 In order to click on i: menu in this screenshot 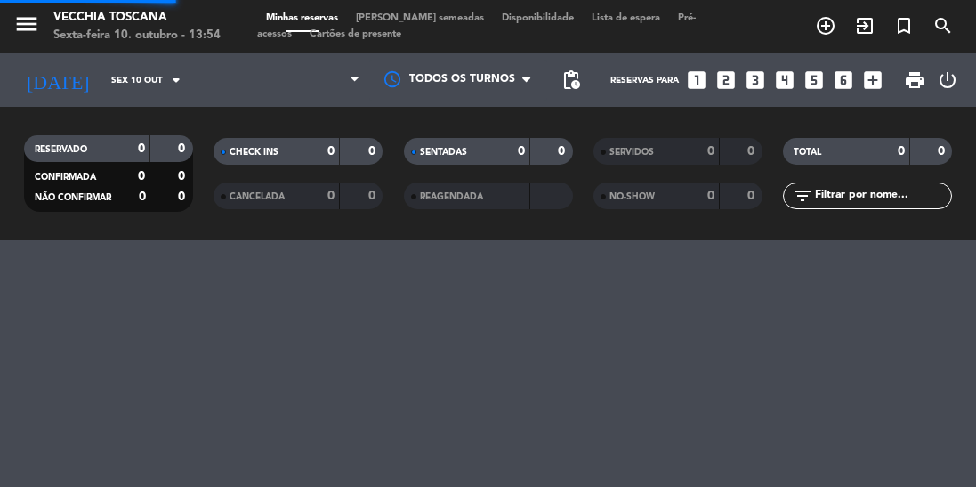, I will do `click(27, 24)`.